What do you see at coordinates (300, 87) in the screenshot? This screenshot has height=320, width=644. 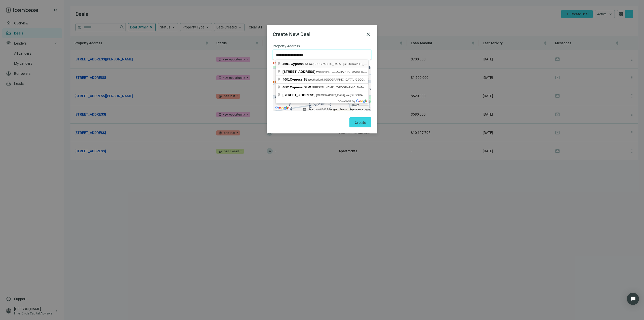 I see `span: Cypress St W` at bounding box center [300, 87].